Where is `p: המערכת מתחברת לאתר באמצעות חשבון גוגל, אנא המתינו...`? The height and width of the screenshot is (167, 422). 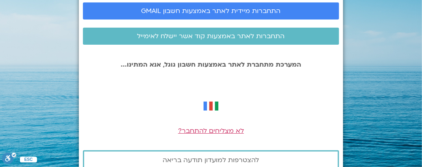 p: המערכת מתחברת לאתר באמצעות חשבון גוגל, אנא המתינו... is located at coordinates (211, 65).